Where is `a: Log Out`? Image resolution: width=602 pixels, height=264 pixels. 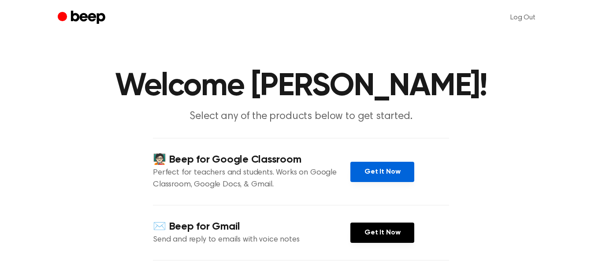 a: Log Out is located at coordinates (523, 18).